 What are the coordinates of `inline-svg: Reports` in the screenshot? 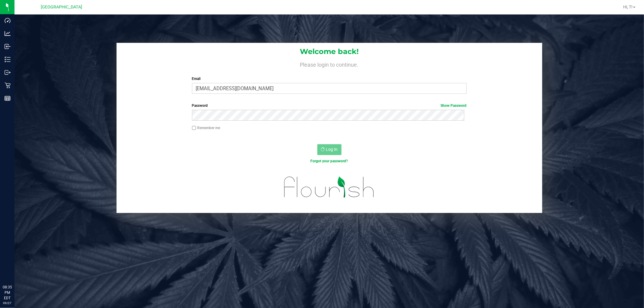 It's located at (8, 98).